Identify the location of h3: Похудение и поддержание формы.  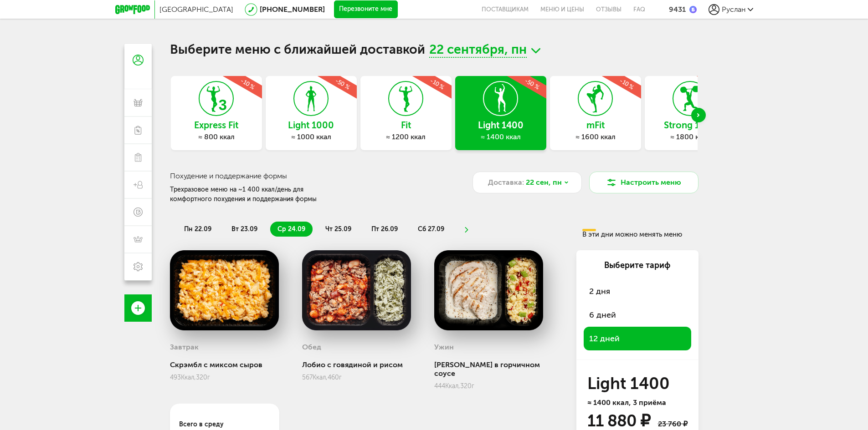
(311, 176).